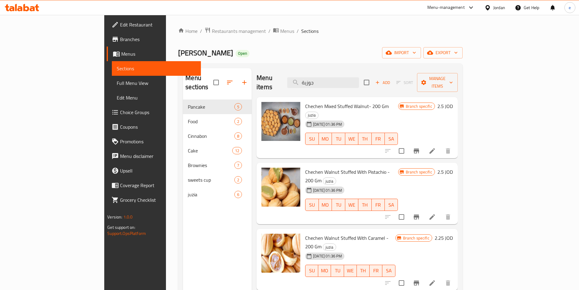  What do you see at coordinates (235, 31) in the screenshot?
I see `a: Restaurants management` at bounding box center [235, 31].